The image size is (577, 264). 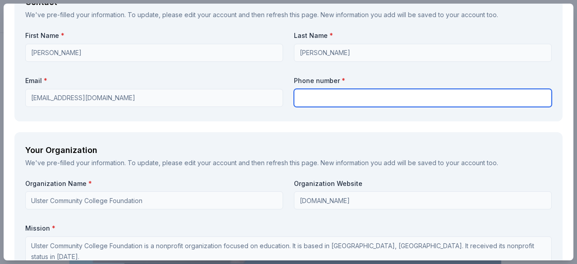 What do you see at coordinates (154, 81) in the screenshot?
I see `label: Email` at bounding box center [154, 81].